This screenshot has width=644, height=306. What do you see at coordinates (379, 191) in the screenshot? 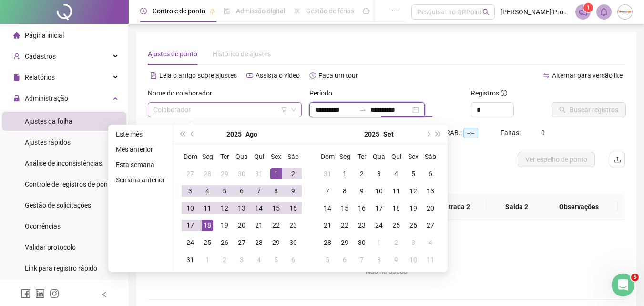
I see `td: 2025-09-10` at bounding box center [379, 191].